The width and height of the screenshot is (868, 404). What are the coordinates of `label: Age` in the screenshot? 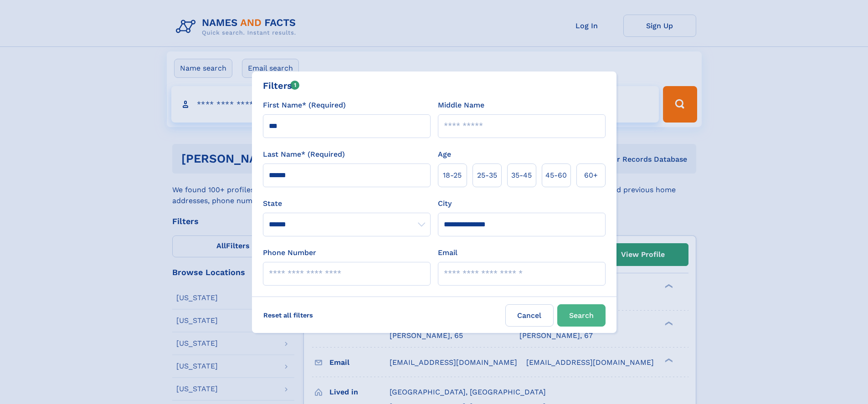 It's located at (444, 155).